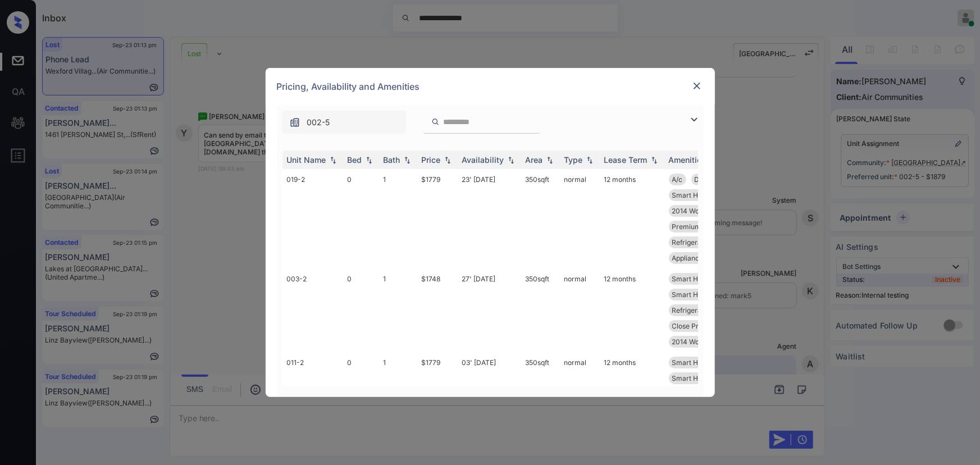 The height and width of the screenshot is (465, 980). I want to click on div: Bath, so click(392, 159).